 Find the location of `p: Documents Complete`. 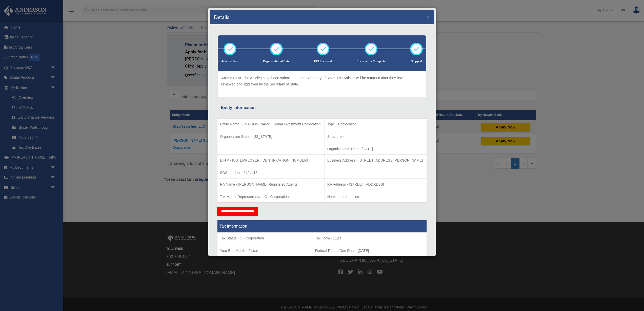

p: Documents Complete is located at coordinates (371, 61).